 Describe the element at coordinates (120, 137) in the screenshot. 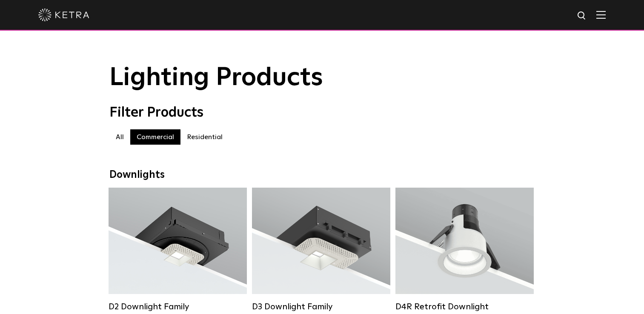

I see `label: All` at that location.